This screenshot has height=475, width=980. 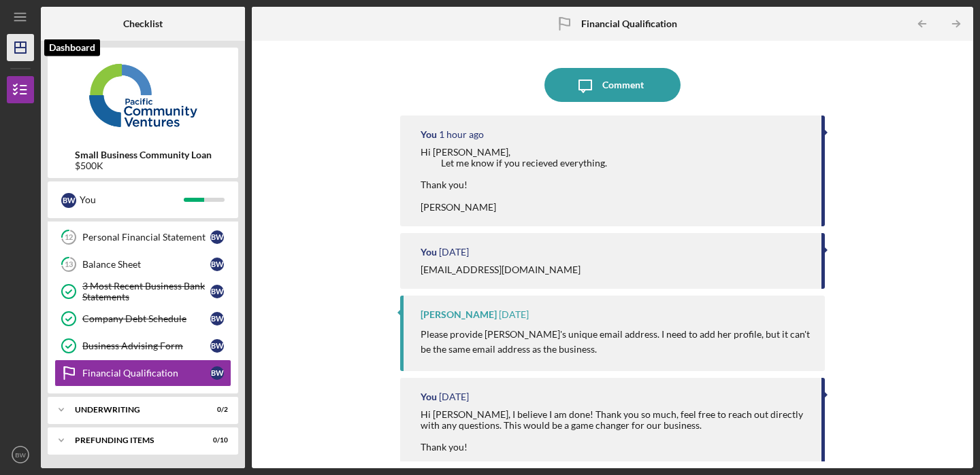 I want to click on b: Checklist, so click(x=143, y=24).